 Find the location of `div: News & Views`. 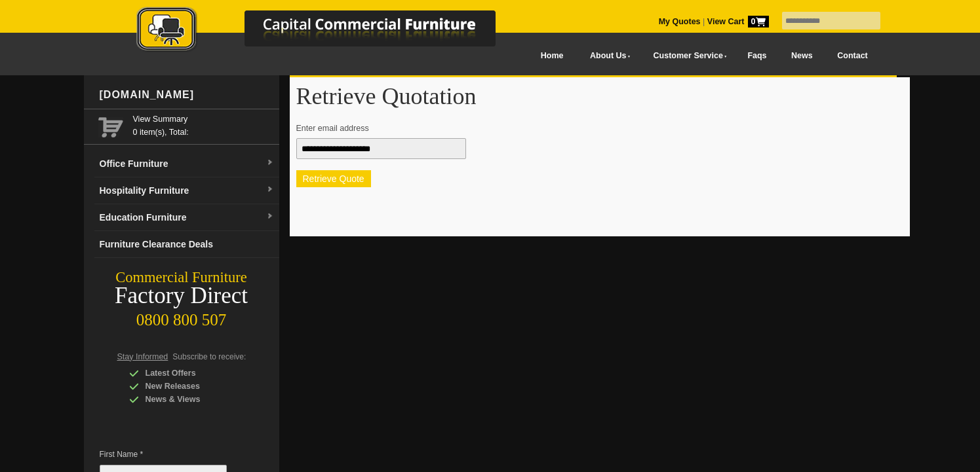

div: News & Views is located at coordinates (191, 399).